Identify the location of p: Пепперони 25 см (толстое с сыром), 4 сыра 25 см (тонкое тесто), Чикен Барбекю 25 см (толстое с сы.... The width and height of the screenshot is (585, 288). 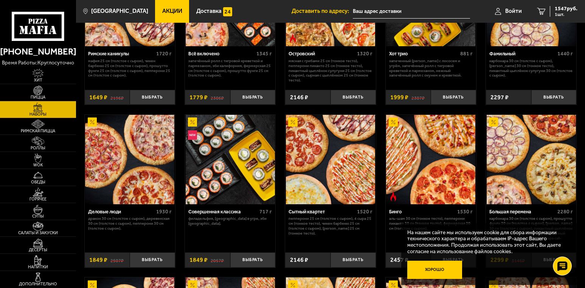
(330, 226).